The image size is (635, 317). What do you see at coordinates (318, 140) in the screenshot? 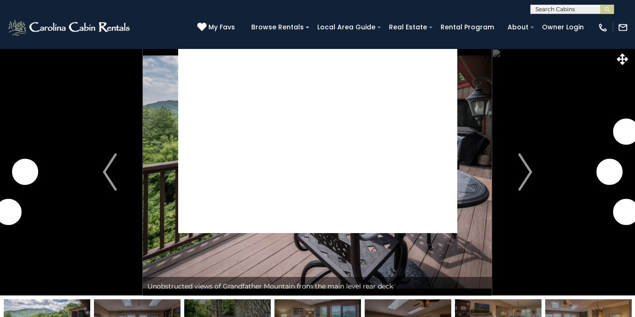
I see `img: blank image` at bounding box center [318, 140].